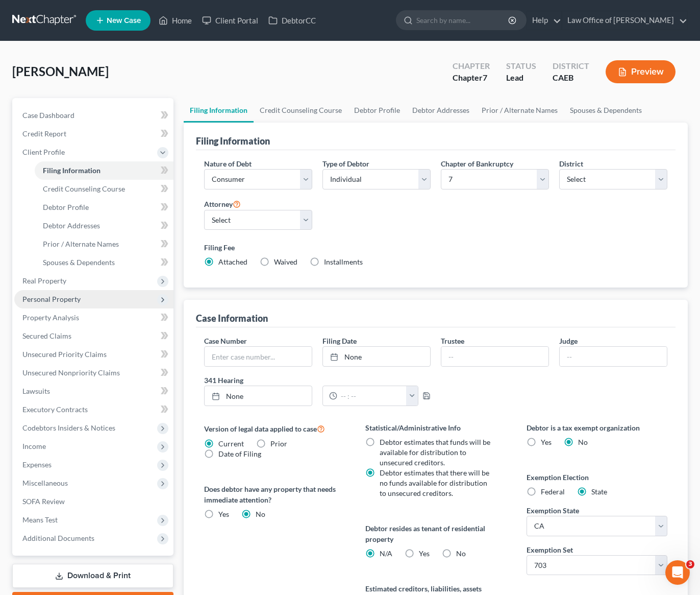 The height and width of the screenshot is (595, 700). What do you see at coordinates (94, 317) in the screenshot?
I see `a: Property Analysis` at bounding box center [94, 317].